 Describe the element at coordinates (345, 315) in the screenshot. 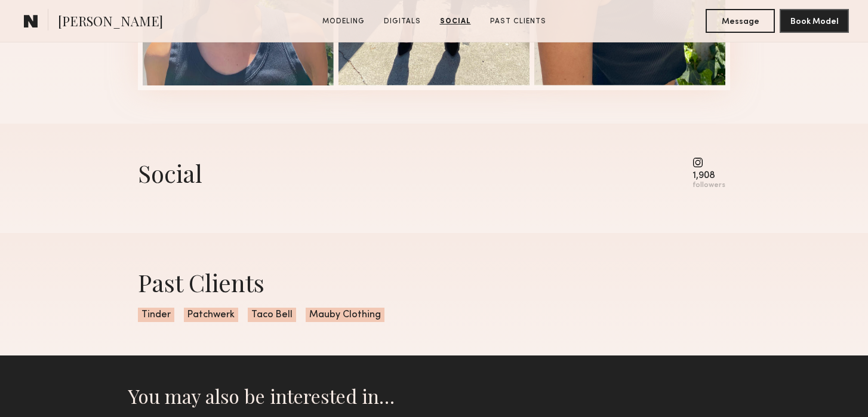

I see `span: Mauby Clothing` at that location.